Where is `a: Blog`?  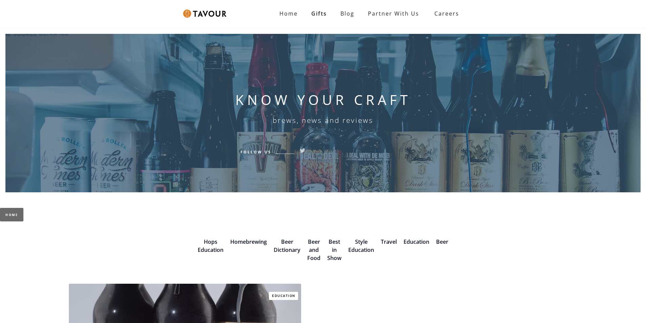
a: Blog is located at coordinates (347, 14).